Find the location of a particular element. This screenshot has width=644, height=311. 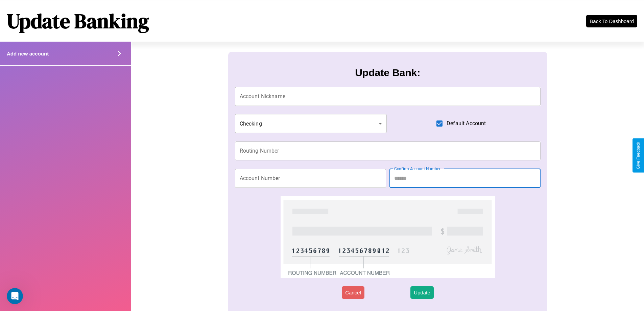

span: Default Account is located at coordinates (466, 123).